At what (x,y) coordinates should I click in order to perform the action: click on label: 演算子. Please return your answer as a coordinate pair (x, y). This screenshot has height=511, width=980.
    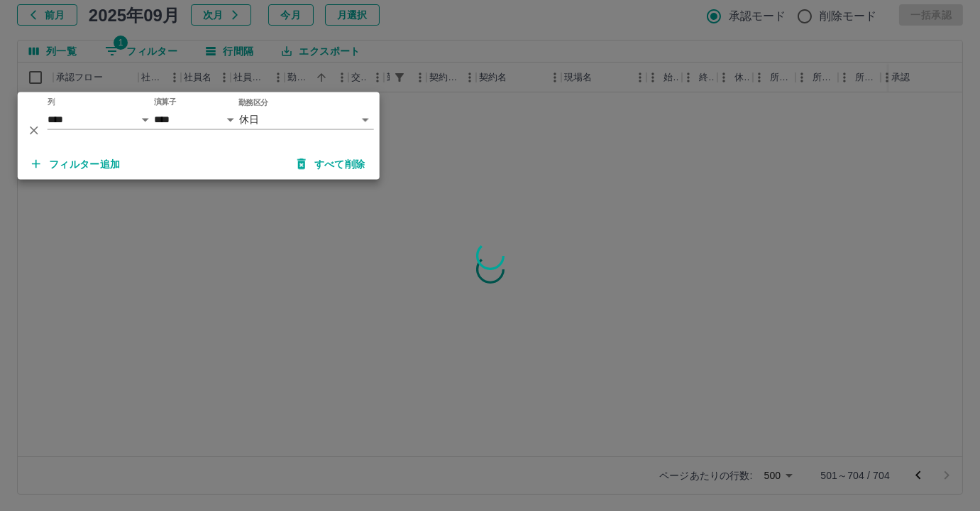
    Looking at the image, I should click on (166, 101).